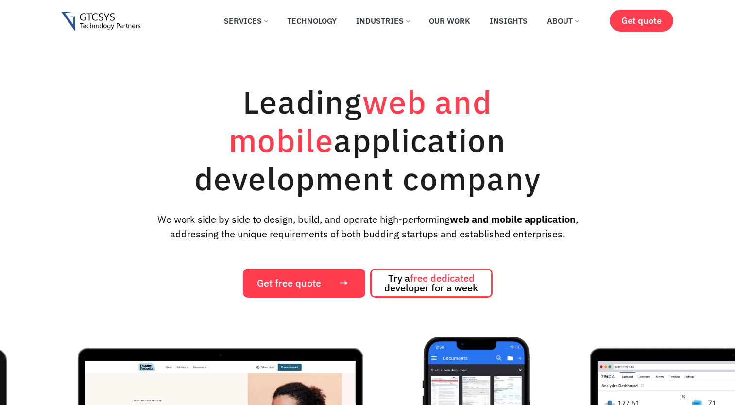  Describe the element at coordinates (431, 283) in the screenshot. I see `span: Try a developer for a week` at that location.